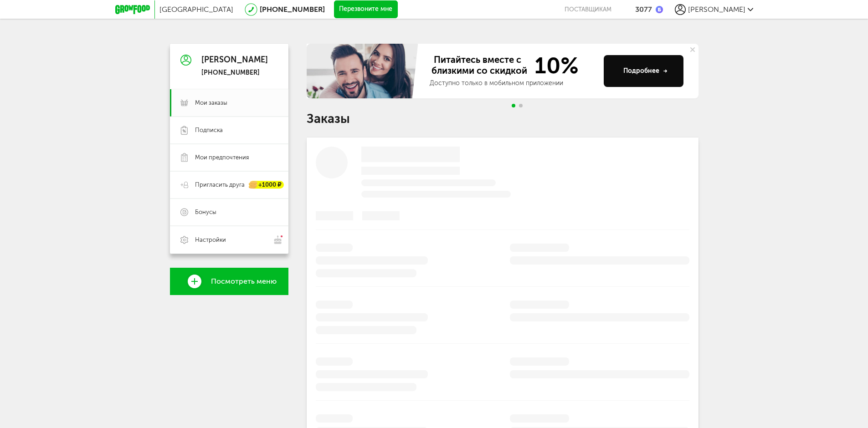  I want to click on button: Перезвоните мне, so click(366, 9).